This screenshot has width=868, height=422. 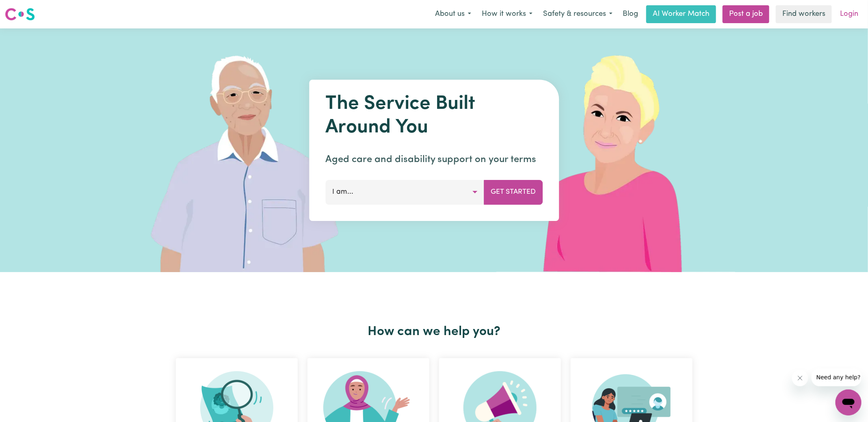 What do you see at coordinates (804, 14) in the screenshot?
I see `a: Find workers` at bounding box center [804, 14].